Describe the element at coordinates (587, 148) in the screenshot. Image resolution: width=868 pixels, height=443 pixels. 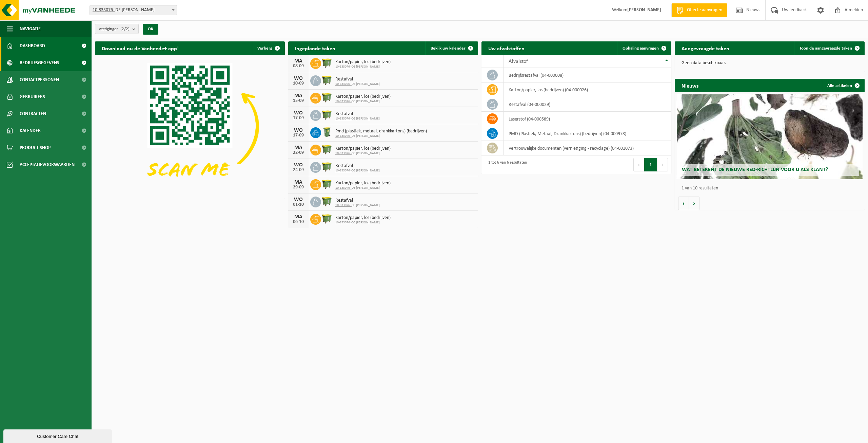
I see `td: vertrouwelijke documenten (vernietiging - recyclage) (04-001073)` at that location.